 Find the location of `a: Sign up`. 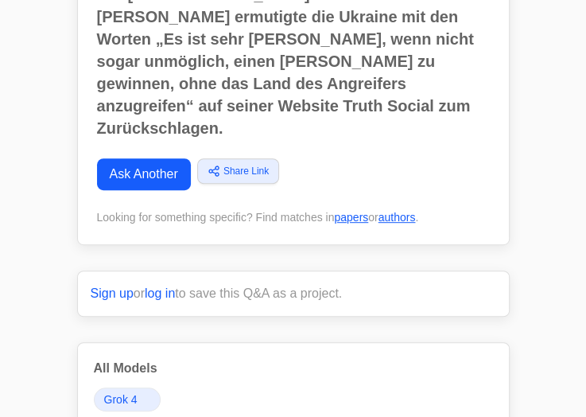

a: Sign up is located at coordinates (112, 293).